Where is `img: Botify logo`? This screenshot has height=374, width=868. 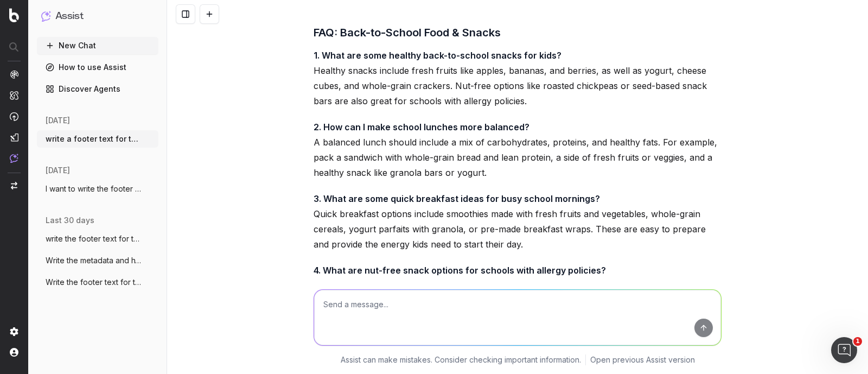
img: Botify logo is located at coordinates (14, 15).